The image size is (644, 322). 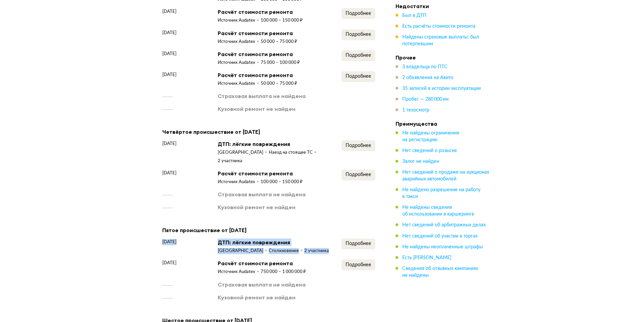 I want to click on span: Не найдены неоплаченные штрафы, so click(x=442, y=246).